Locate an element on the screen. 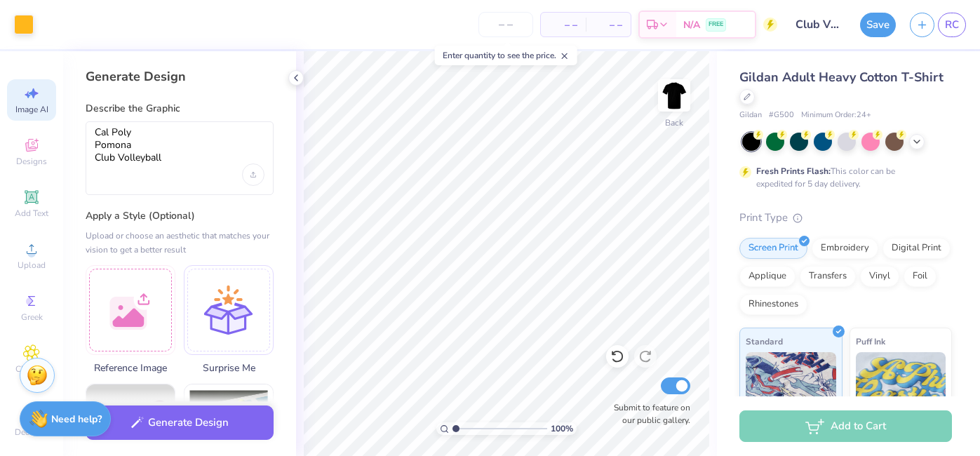 This screenshot has height=456, width=980. span: FREE is located at coordinates (716, 25).